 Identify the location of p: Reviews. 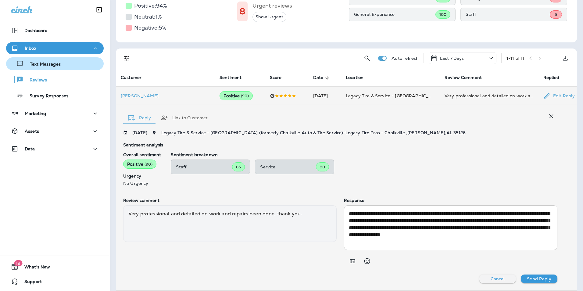
(35, 80).